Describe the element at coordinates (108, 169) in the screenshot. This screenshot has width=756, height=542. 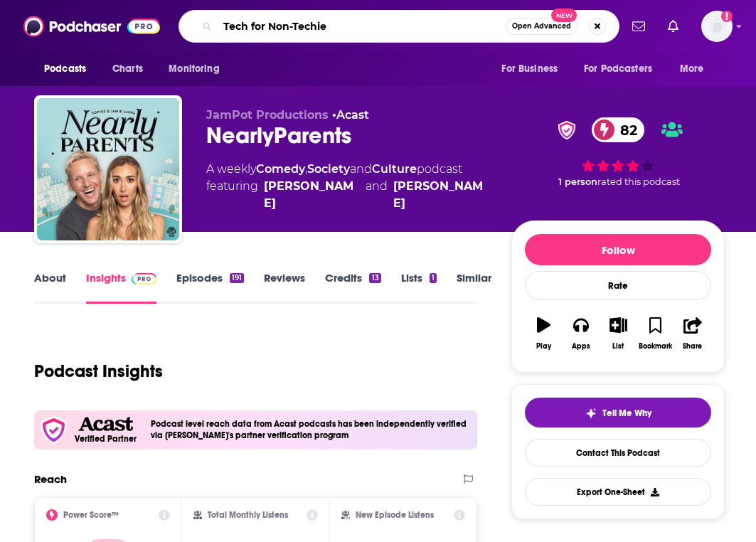
I see `img: NearlyParents` at that location.